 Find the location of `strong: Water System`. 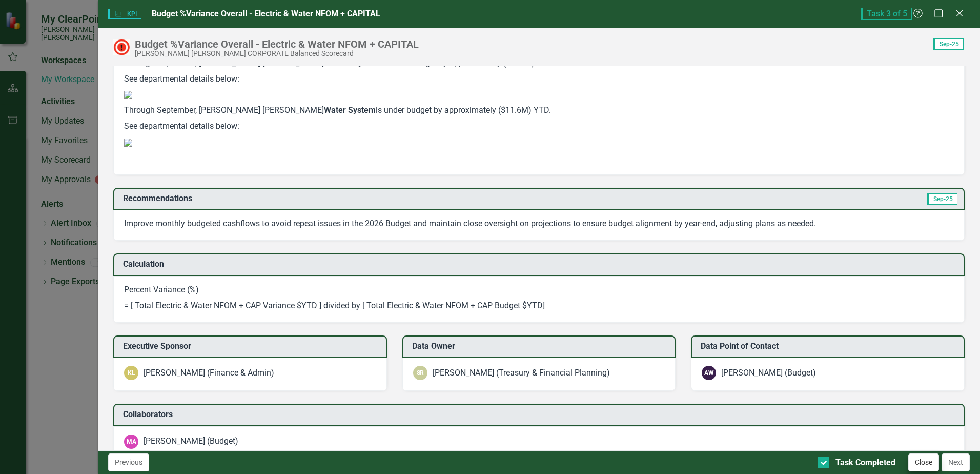

strong: Water System is located at coordinates (349, 109).